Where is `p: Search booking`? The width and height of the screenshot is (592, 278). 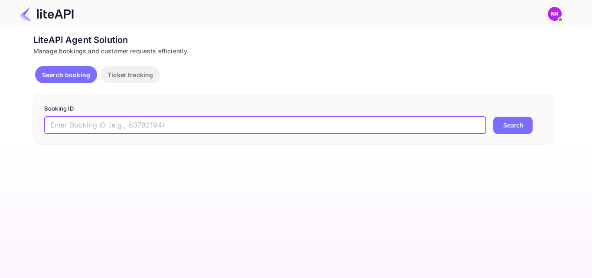
p: Search booking is located at coordinates (66, 75).